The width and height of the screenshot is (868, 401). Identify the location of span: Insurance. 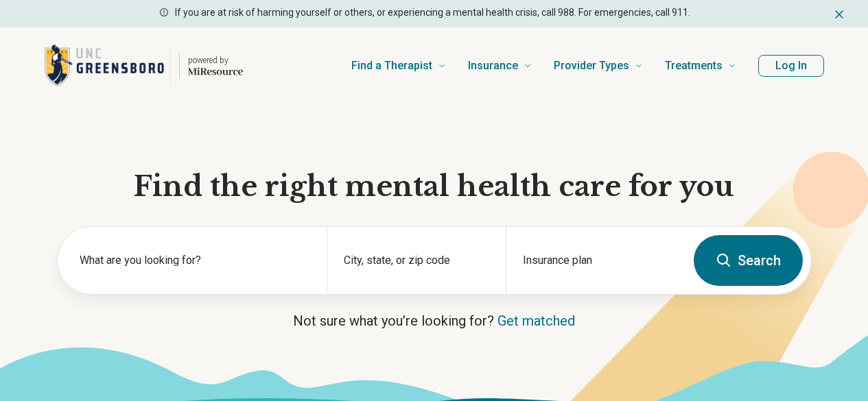
(493, 66).